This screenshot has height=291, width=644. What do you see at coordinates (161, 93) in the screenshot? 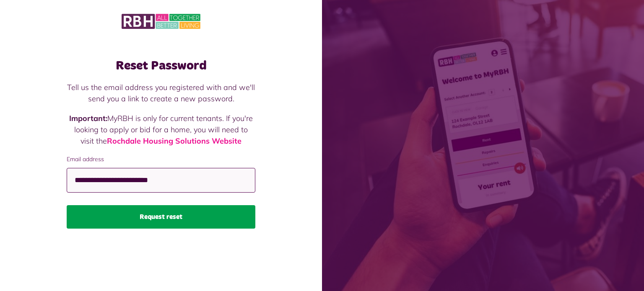
I see `p: Tell us the email address you registered with and we'll send you a link to create a new password.` at bounding box center [161, 93].